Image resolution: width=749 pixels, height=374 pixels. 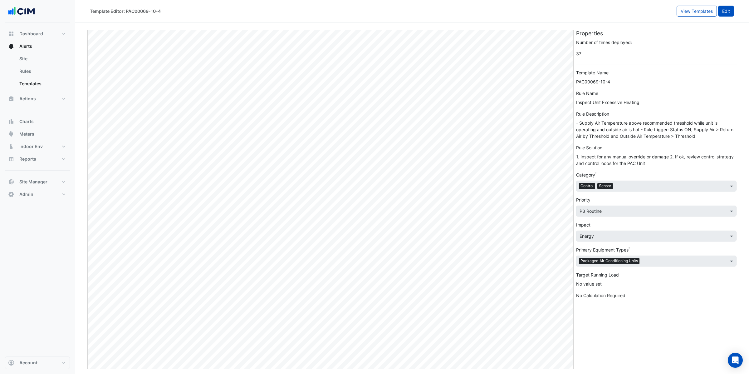 I want to click on button: View Templates, so click(x=697, y=11).